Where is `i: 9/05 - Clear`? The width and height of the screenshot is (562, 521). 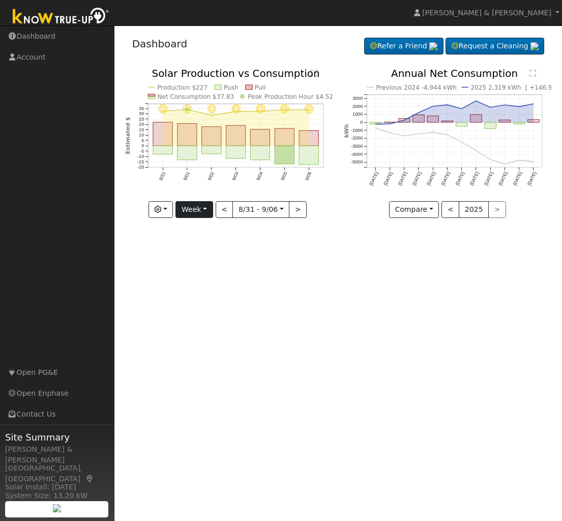
i: 9/05 - Clear is located at coordinates (285, 109).